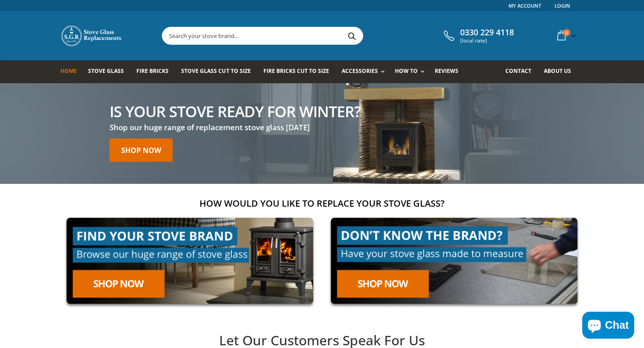 The image size is (644, 348). Describe the element at coordinates (312, 36) in the screenshot. I see `input: Search your stove brand...` at that location.